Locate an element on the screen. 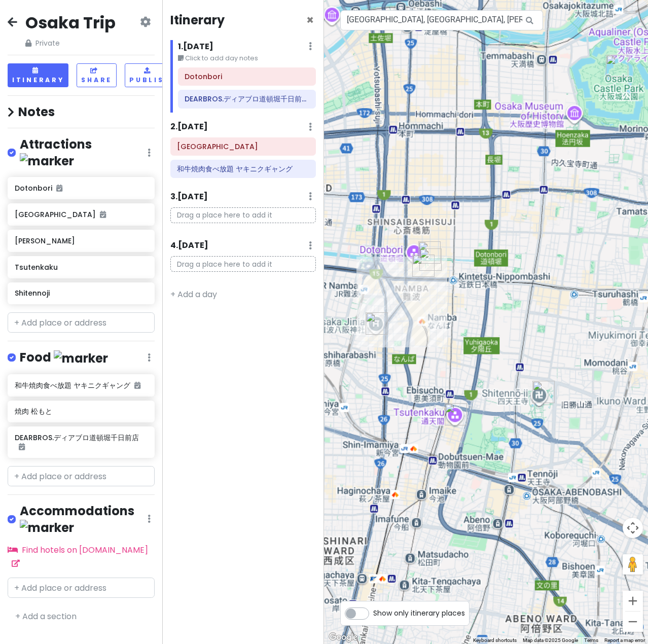 The image size is (648, 644). h2: Osaka Trip is located at coordinates (71, 23).